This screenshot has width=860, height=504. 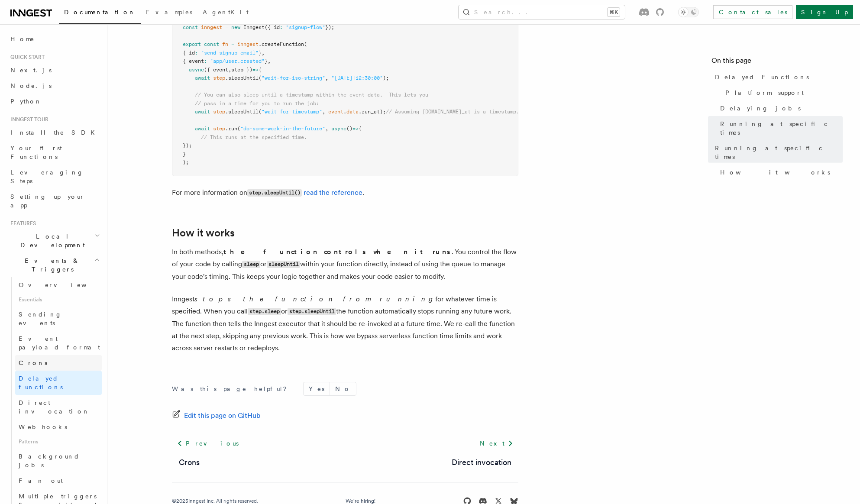 I want to click on span: Sending events, so click(x=40, y=318).